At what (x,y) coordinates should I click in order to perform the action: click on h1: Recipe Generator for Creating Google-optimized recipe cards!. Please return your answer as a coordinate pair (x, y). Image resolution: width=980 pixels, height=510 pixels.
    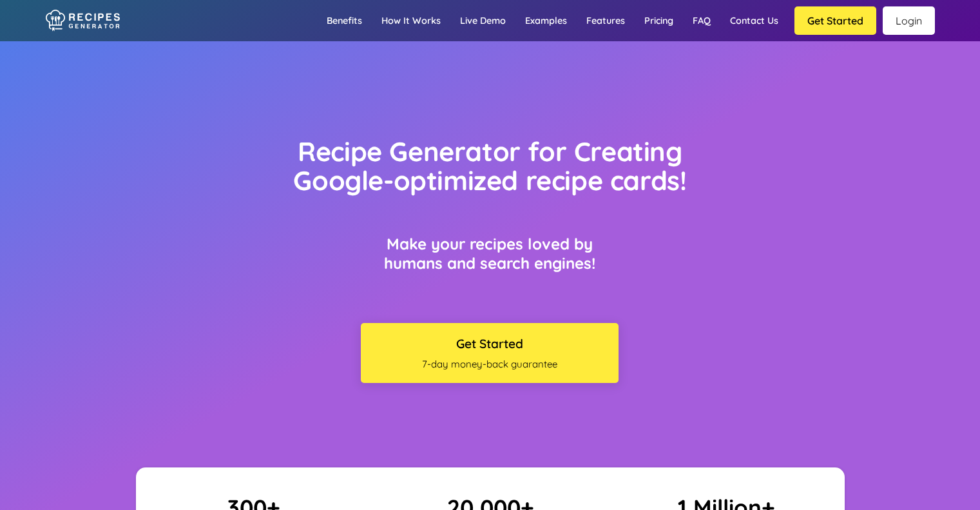
    Looking at the image, I should click on (490, 165).